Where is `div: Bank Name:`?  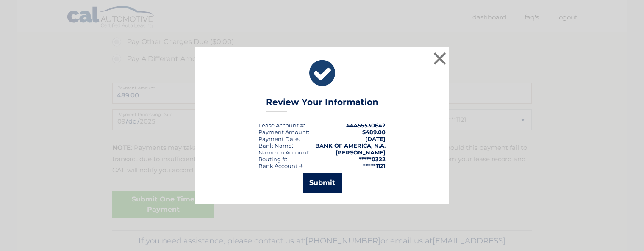 div: Bank Name: is located at coordinates (276, 146).